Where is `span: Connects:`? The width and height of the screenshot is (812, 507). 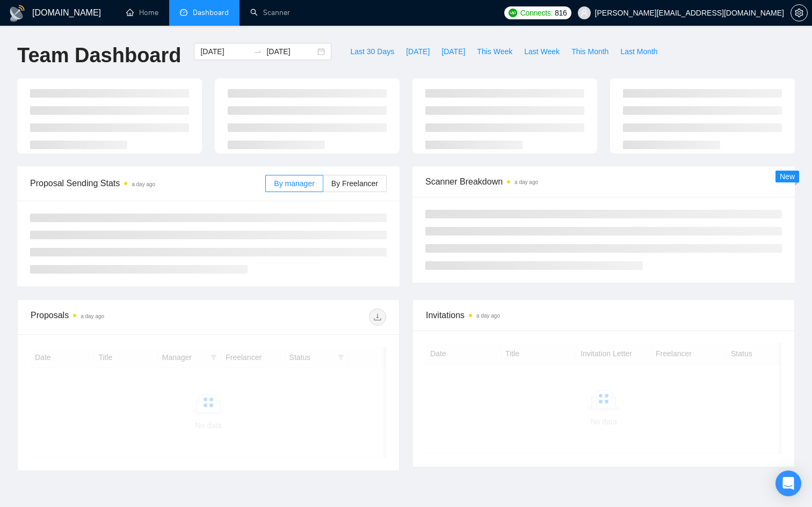
span: Connects: is located at coordinates (537, 13).